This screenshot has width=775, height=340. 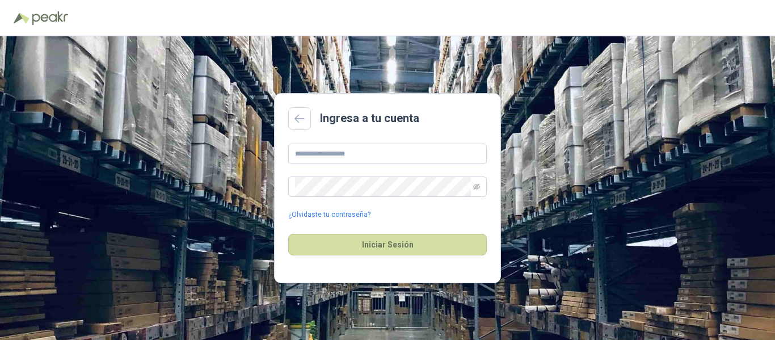 What do you see at coordinates (50, 18) in the screenshot?
I see `img: Peakr` at bounding box center [50, 18].